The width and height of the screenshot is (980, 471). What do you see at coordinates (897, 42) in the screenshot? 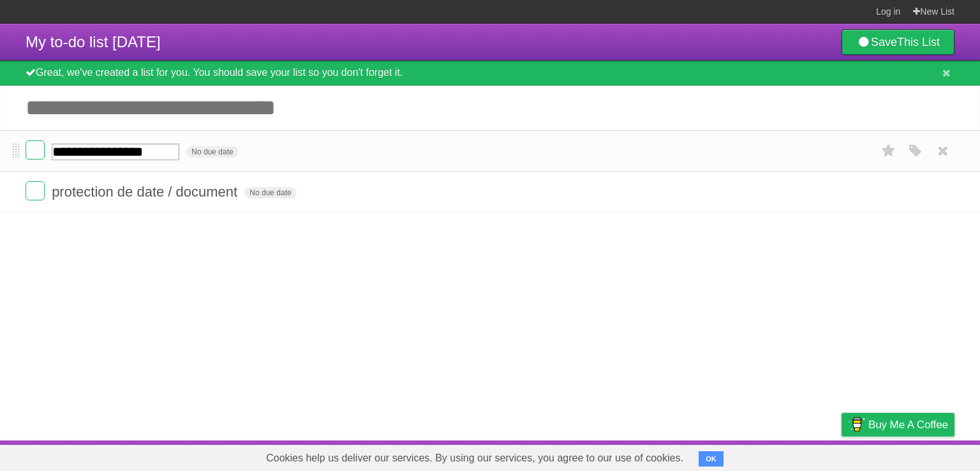
I see `a: SaveThis List` at bounding box center [897, 42].